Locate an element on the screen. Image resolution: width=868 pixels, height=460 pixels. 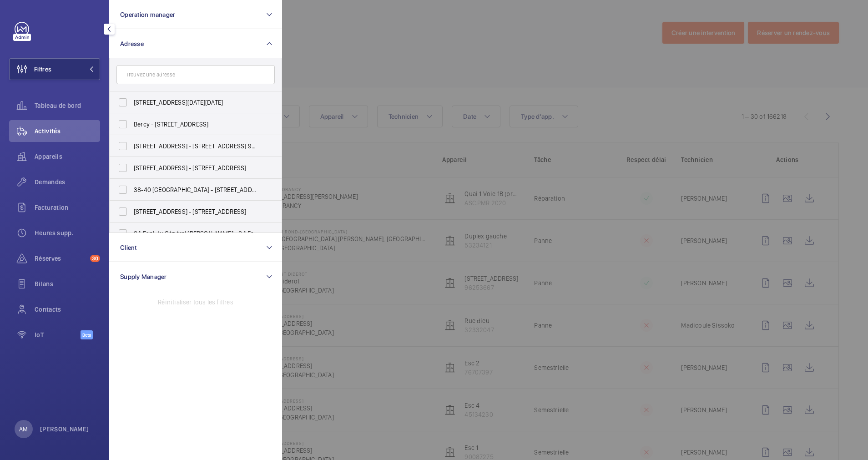
span: Filtres is located at coordinates (43, 69).